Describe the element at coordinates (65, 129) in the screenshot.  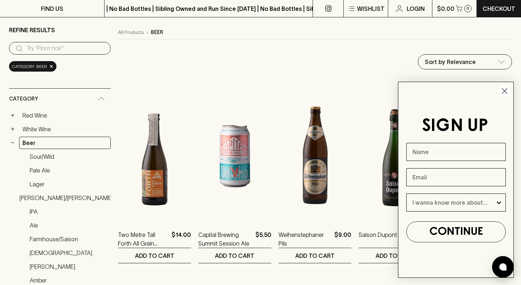
I see `a: White Wine` at that location.